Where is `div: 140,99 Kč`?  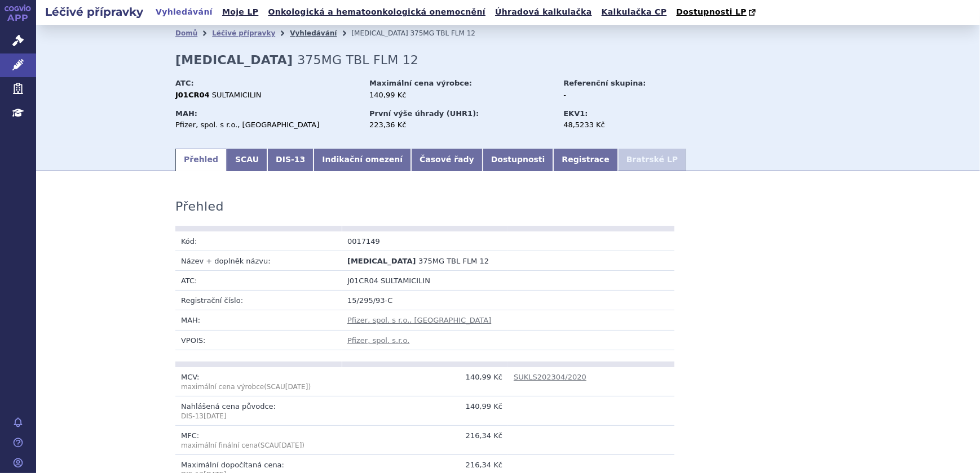 div: 140,99 Kč is located at coordinates (460, 95).